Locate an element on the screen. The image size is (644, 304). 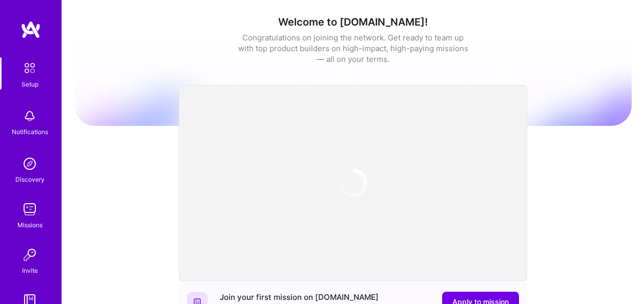
img: bell is located at coordinates (30, 116).